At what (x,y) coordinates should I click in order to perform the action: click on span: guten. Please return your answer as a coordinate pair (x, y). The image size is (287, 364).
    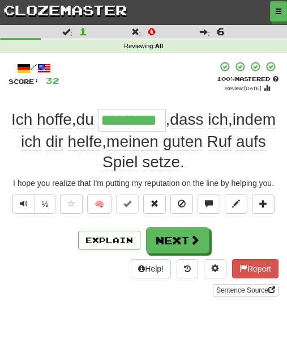
    Looking at the image, I should click on (183, 142).